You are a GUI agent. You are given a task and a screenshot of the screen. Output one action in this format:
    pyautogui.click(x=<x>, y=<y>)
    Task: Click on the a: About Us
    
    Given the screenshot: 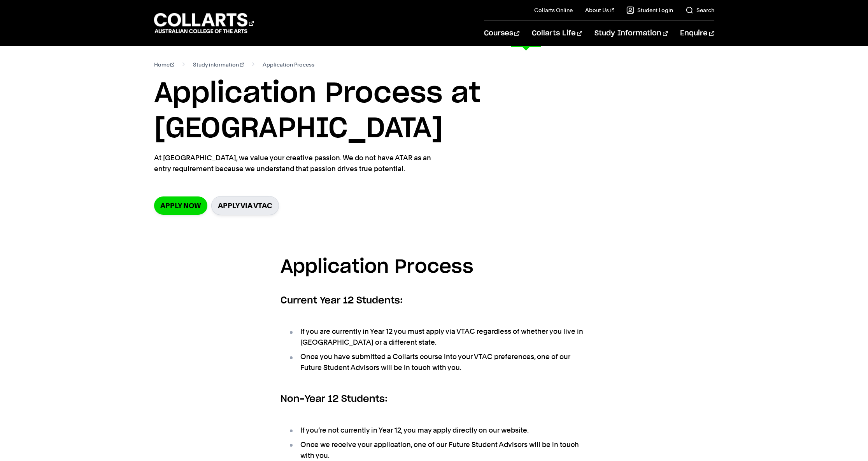 What is the action you would take?
    pyautogui.click(x=600, y=10)
    